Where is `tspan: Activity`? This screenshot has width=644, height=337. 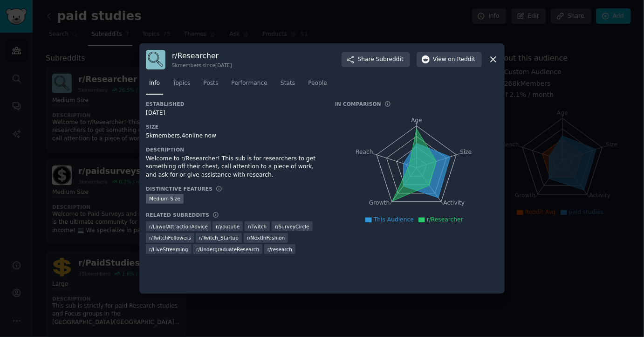 tspan: Activity is located at coordinates (454, 203).